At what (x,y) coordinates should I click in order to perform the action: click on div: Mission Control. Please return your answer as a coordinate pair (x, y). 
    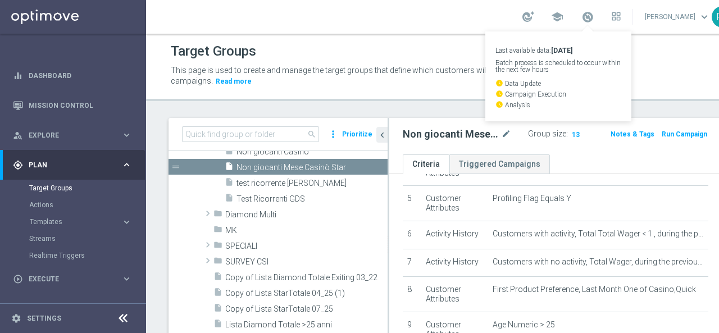
    Looking at the image, I should click on (73, 105).